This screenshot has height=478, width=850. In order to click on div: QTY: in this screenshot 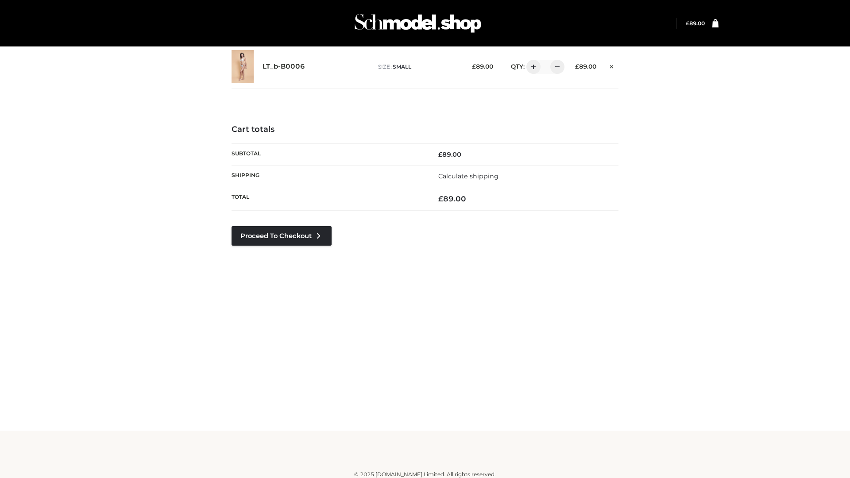, I will do `click(532, 67)`.